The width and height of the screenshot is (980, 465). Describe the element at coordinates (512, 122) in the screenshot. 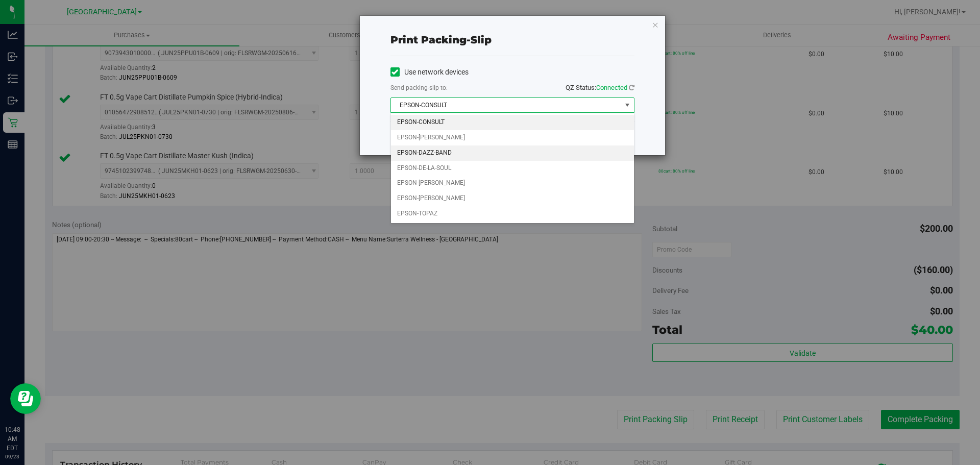

I see `li: EPSON-CONSULT` at that location.